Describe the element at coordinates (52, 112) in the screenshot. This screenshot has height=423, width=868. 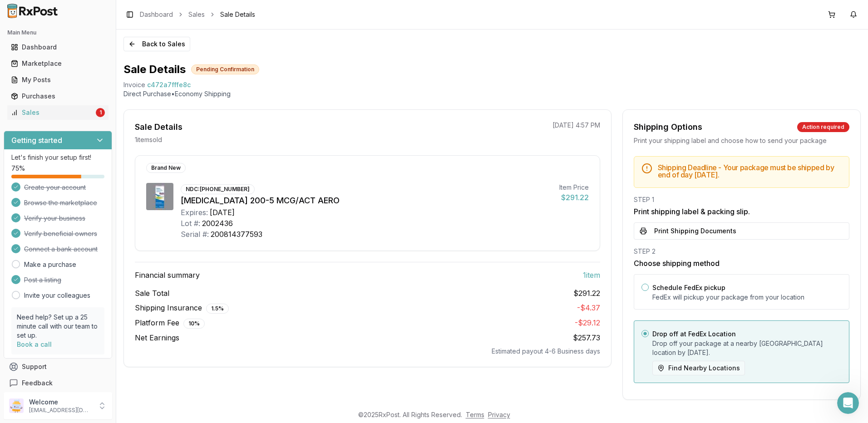
I see `div: Sales` at that location.